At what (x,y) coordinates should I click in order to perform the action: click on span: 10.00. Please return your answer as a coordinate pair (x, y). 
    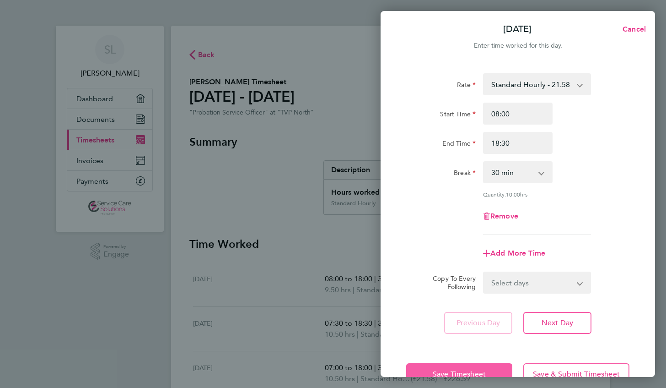
    Looking at the image, I should click on (513, 194).